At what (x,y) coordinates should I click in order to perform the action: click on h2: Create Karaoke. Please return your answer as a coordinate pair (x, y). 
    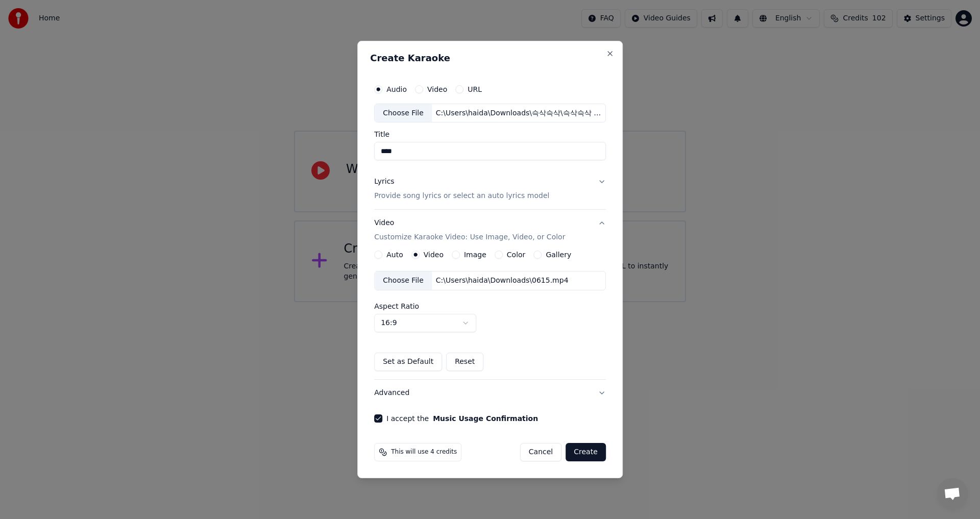
    Looking at the image, I should click on (490, 59).